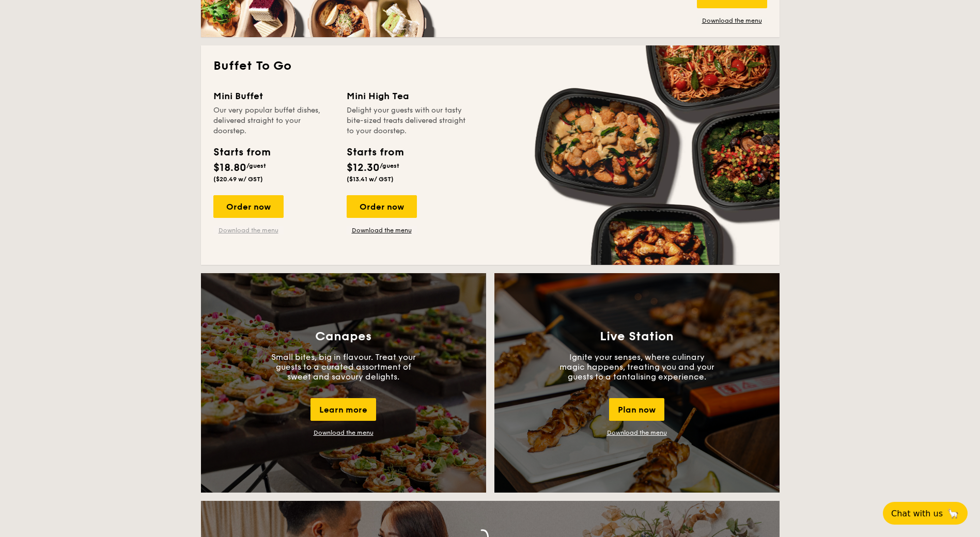  Describe the element at coordinates (274, 121) in the screenshot. I see `div: Our very popular buffet dishes, delivered straight to your doorstep.` at that location.